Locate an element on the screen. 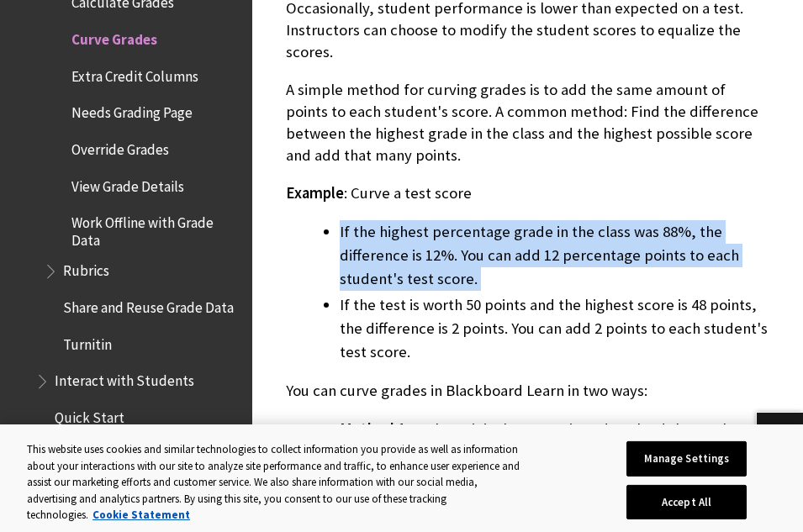 The width and height of the screenshot is (803, 532). span: Share and Reuse Grade Data is located at coordinates (148, 304).